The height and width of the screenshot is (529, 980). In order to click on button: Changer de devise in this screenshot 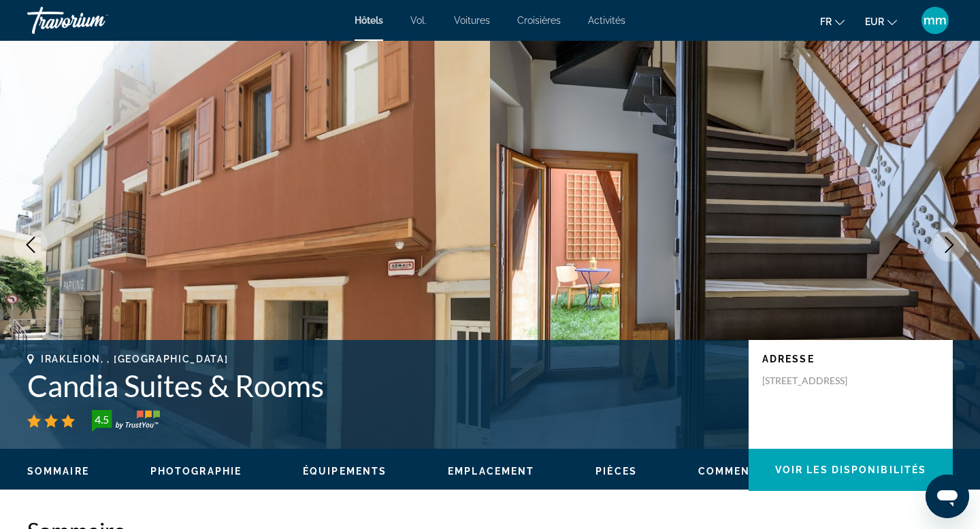, I will do `click(881, 21)`.